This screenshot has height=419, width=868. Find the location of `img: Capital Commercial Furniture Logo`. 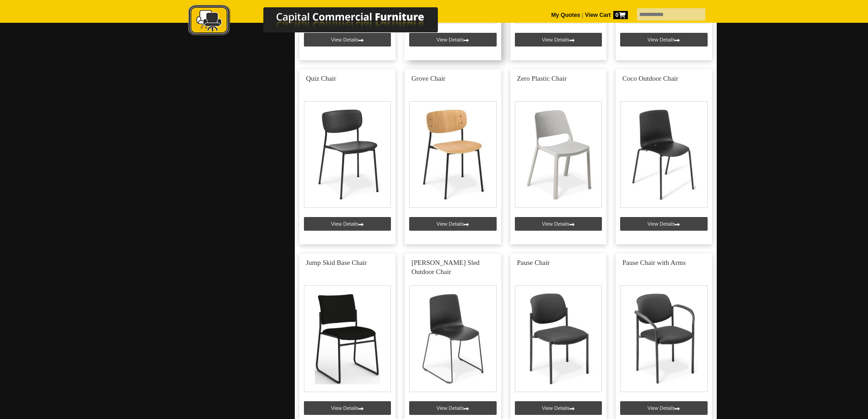

img: Capital Commercial Furniture Logo is located at coordinates (323, 21).